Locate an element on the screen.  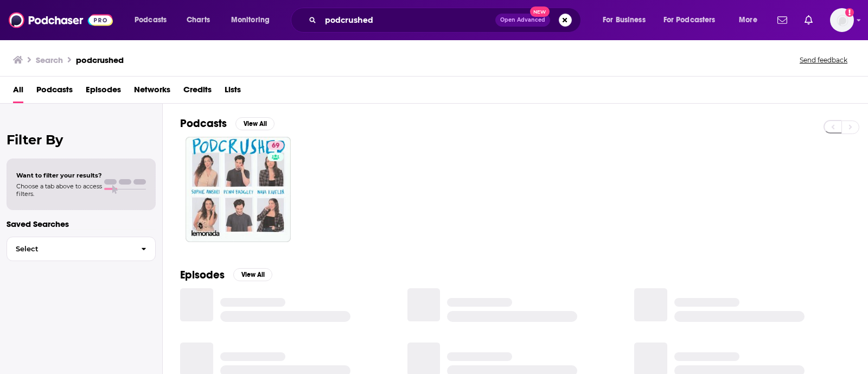
span: Logged in as sydneymorris_books is located at coordinates (842, 20).